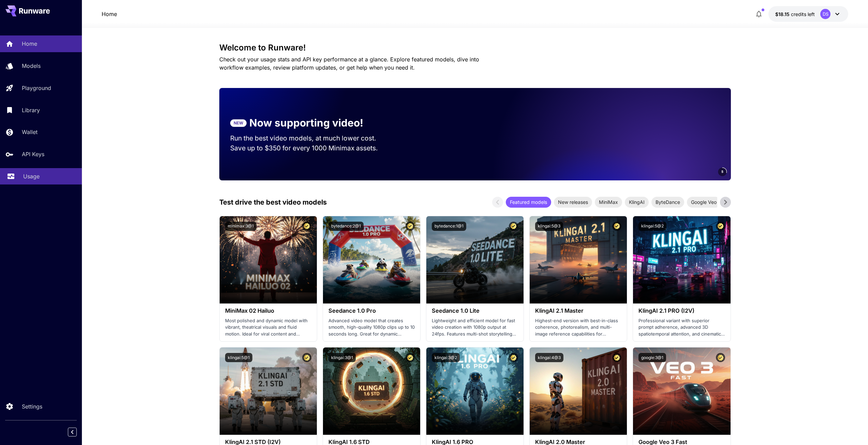  What do you see at coordinates (475, 310) in the screenshot?
I see `h3: Seedance 1.0 Lite` at bounding box center [475, 310].